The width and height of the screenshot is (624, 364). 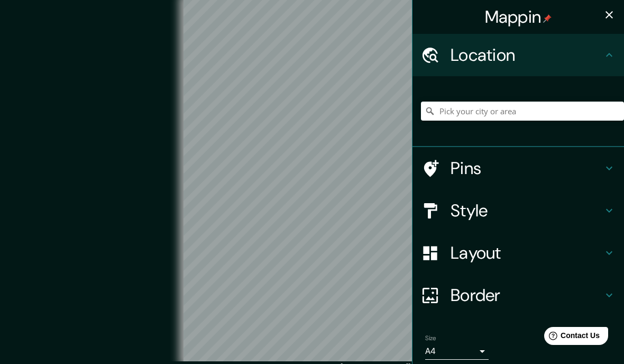 What do you see at coordinates (50, 13) in the screenshot?
I see `span: Contact Us` at bounding box center [50, 13].